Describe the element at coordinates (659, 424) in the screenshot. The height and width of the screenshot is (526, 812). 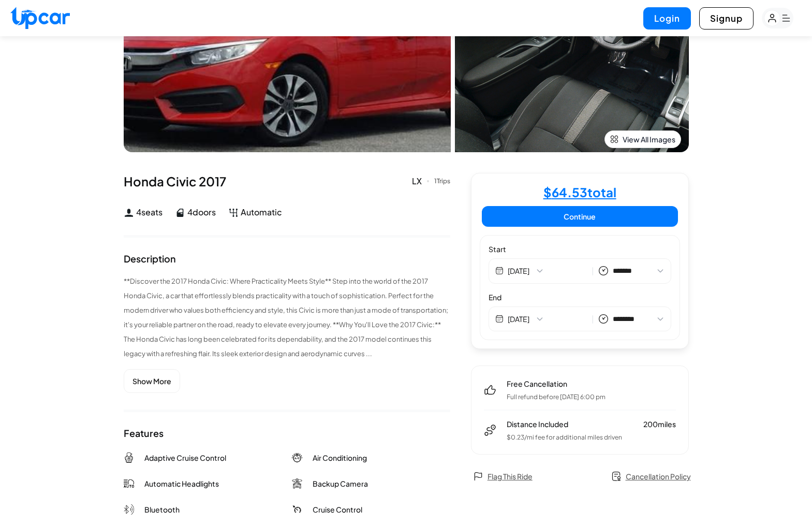
I see `span: 200 miles` at that location.